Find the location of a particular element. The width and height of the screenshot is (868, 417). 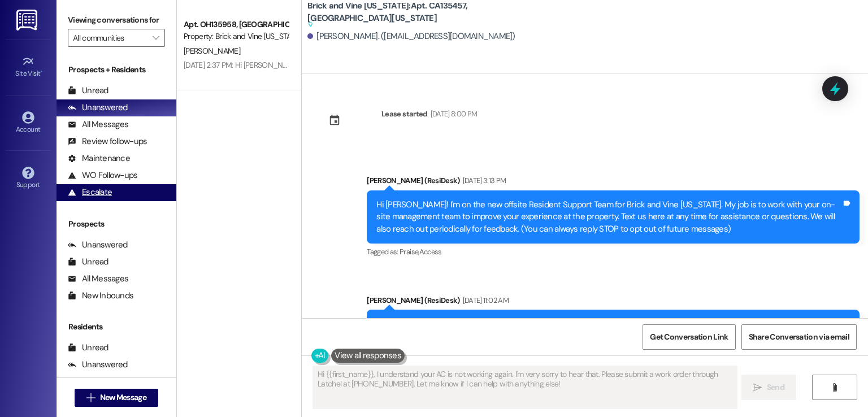

span: New Message is located at coordinates (123, 398).